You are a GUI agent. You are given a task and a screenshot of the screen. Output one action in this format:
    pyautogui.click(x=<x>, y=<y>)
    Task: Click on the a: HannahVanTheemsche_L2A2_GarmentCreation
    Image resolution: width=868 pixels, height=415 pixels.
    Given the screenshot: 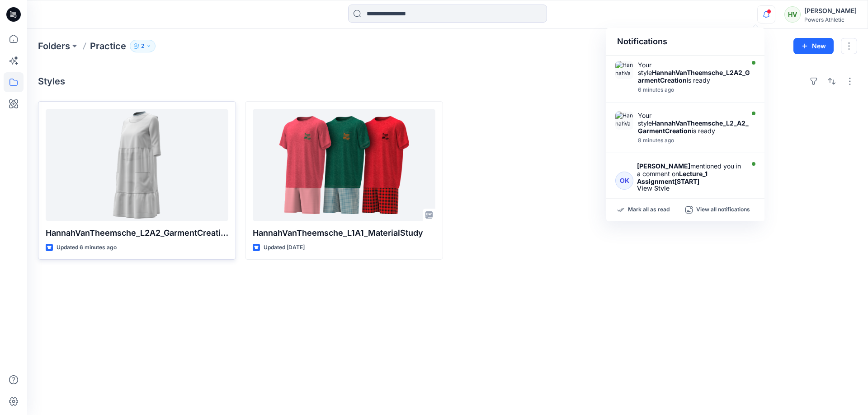 What is the action you would take?
    pyautogui.click(x=137, y=165)
    